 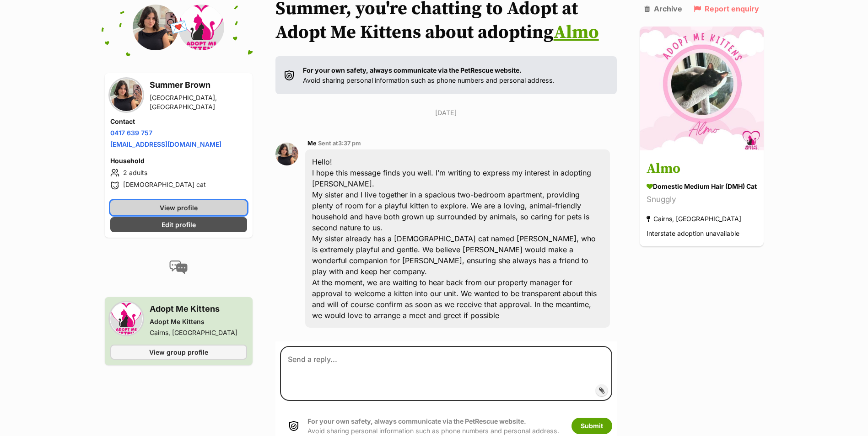 What do you see at coordinates (592, 426) in the screenshot?
I see `button: Submit` at bounding box center [592, 426].